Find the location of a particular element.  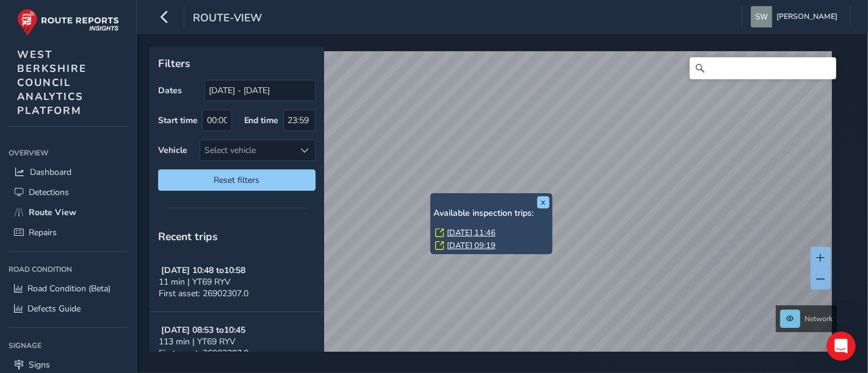

a: Dashboard is located at coordinates (68, 172).